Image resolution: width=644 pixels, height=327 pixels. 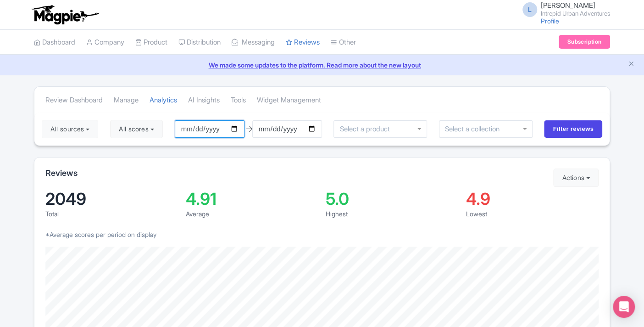 I want to click on div: 5.0, so click(x=392, y=199).